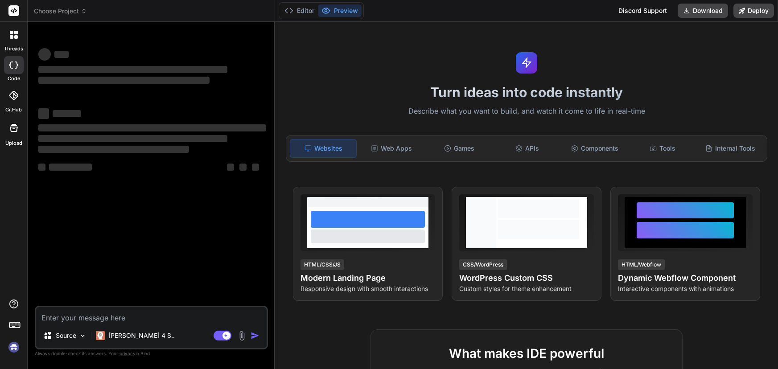 The height and width of the screenshot is (369, 778). Describe the element at coordinates (526, 92) in the screenshot. I see `h1: Turn ideas into code instantly` at that location.